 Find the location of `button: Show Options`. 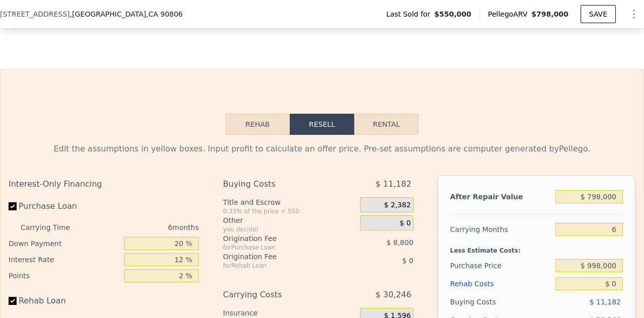

button: Show Options is located at coordinates (634, 14).